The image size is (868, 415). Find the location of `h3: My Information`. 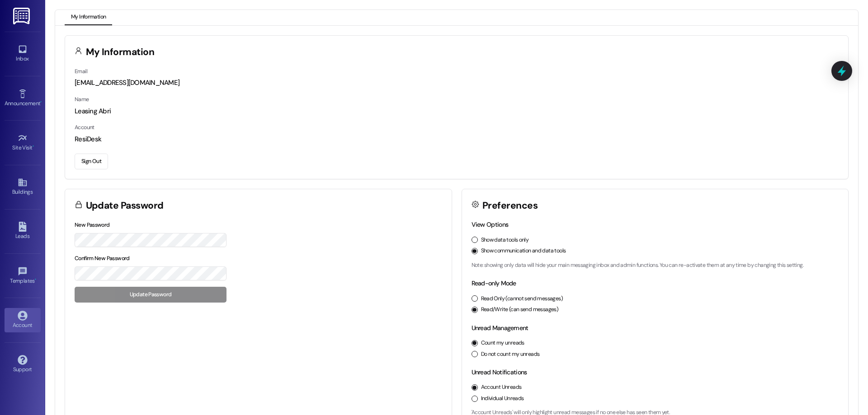

h3: My Information is located at coordinates (120, 52).